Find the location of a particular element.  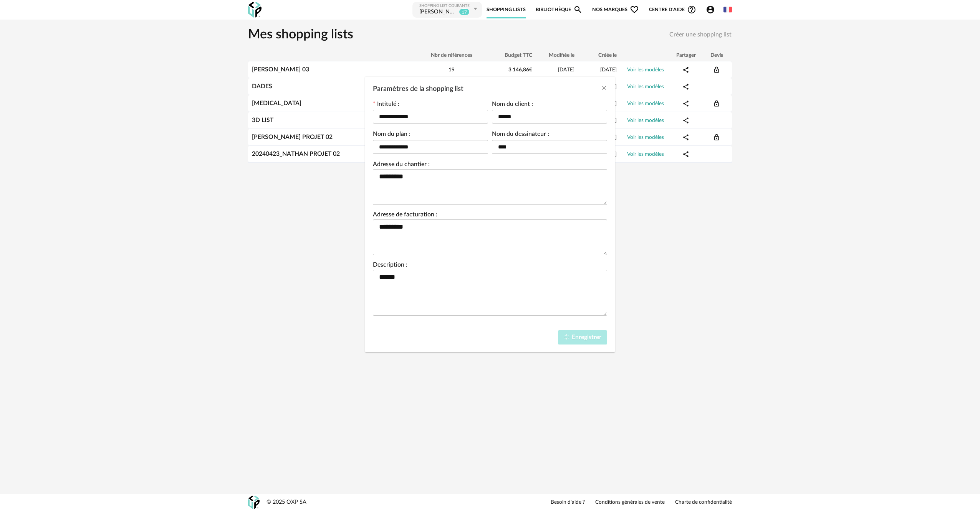

label: Nom du client : is located at coordinates (512, 106).